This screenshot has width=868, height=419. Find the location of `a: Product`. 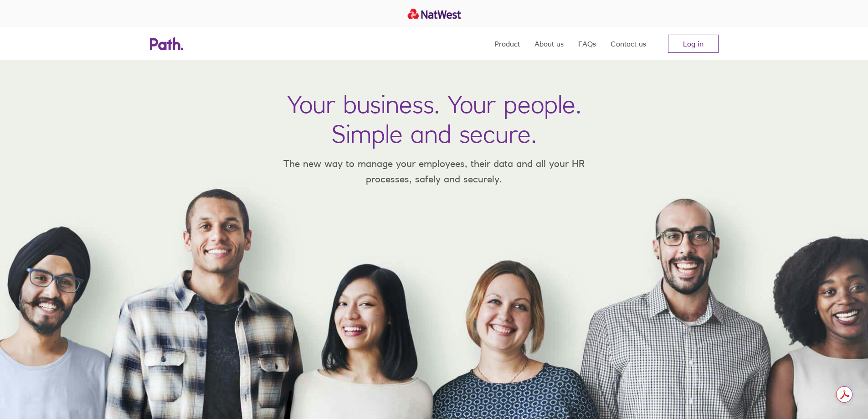

a: Product is located at coordinates (507, 44).